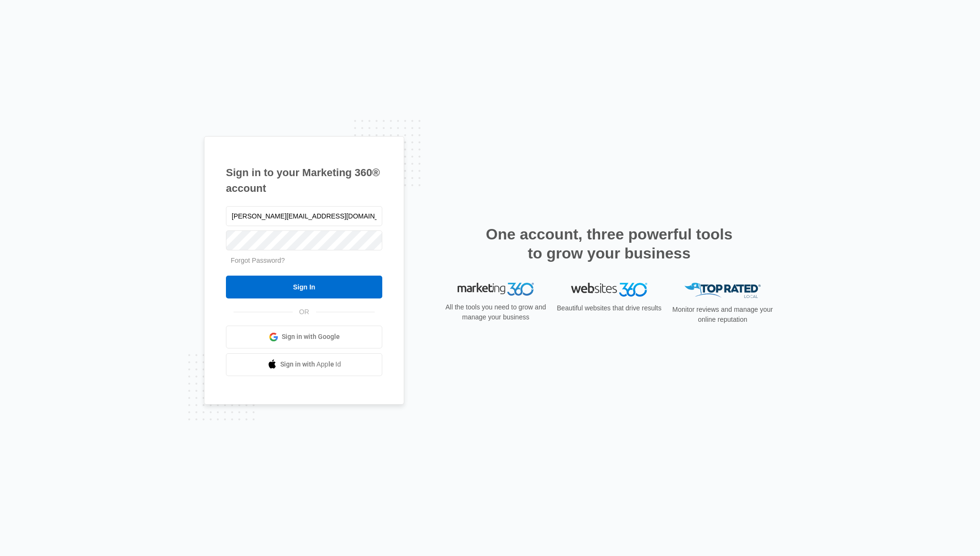 The image size is (980, 556). Describe the element at coordinates (304, 181) in the screenshot. I see `h1: Sign in to your Marketing 360® account` at that location.